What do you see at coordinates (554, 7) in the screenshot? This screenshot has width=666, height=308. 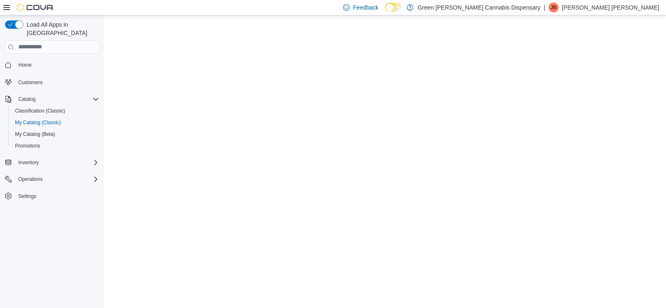 I see `span: JB` at bounding box center [554, 7].